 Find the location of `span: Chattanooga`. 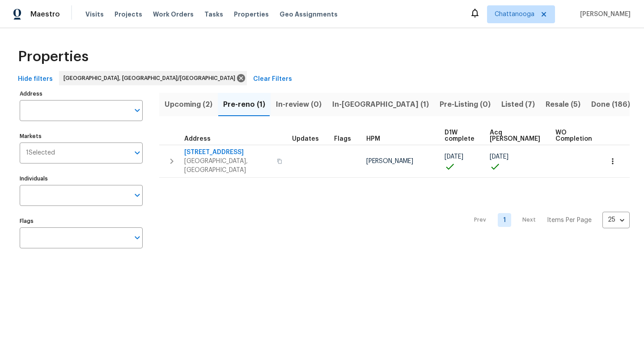

span: Chattanooga is located at coordinates (514, 14).